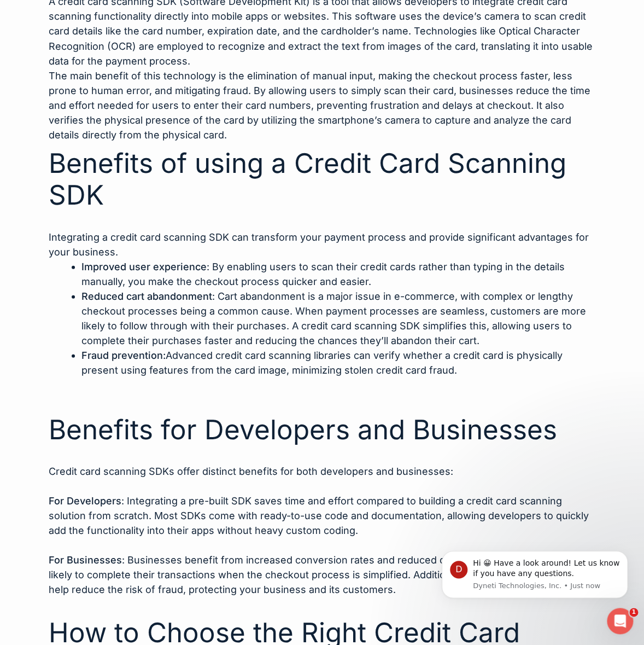  What do you see at coordinates (319, 104) in the screenshot?
I see `span: The main benefit of this technology is the elimination of manual input, making the checkout proce...` at bounding box center [319, 104].